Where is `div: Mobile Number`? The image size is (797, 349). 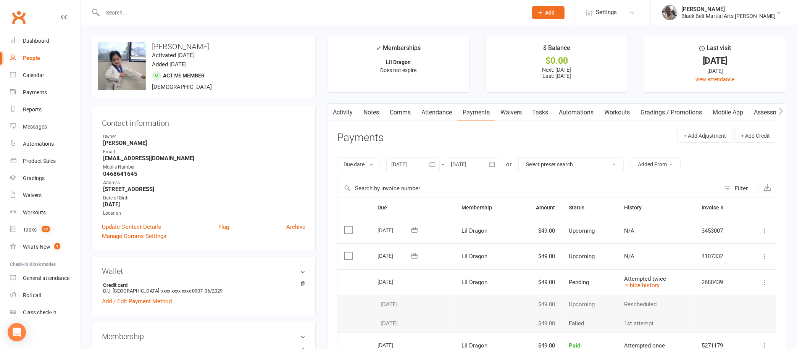
div: Mobile Number is located at coordinates (204, 167).